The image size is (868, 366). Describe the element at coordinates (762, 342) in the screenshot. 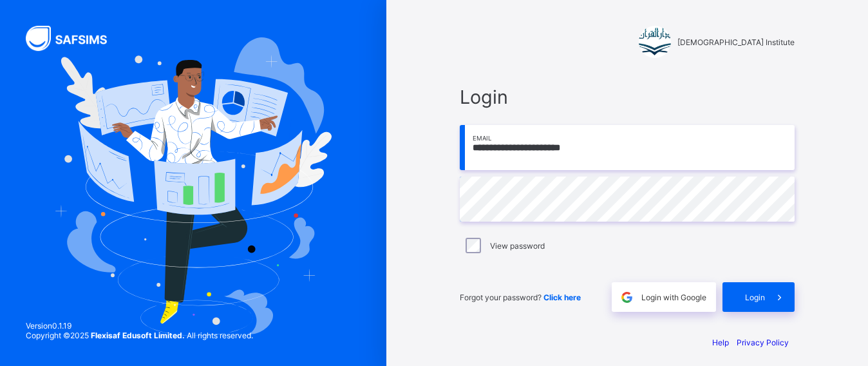

I see `a: Privacy Policy` at that location.